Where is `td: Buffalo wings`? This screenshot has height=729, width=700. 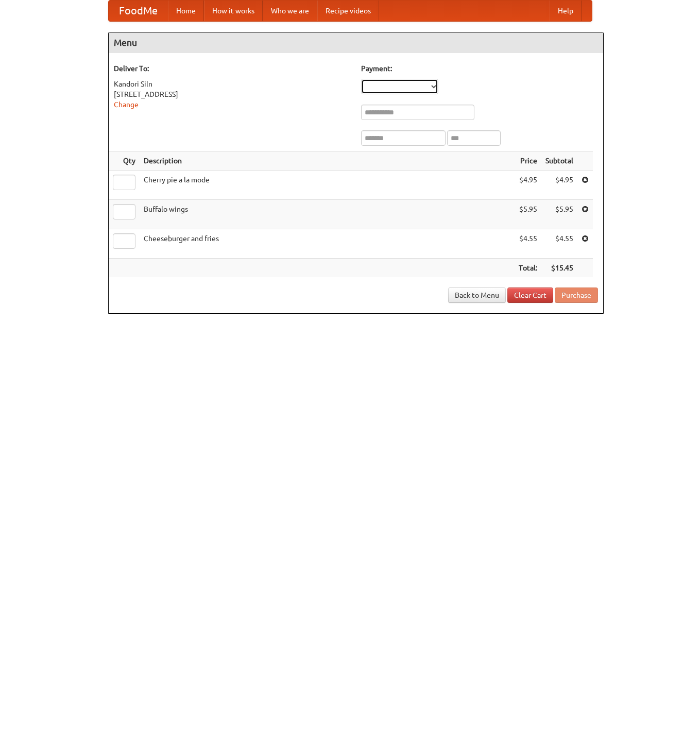
td: Buffalo wings is located at coordinates (327, 214).